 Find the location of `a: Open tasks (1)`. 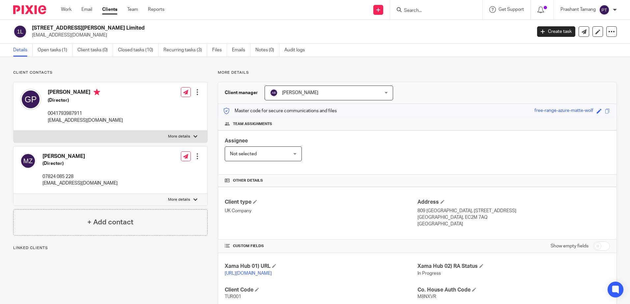

a: Open tasks (1) is located at coordinates (55, 50).